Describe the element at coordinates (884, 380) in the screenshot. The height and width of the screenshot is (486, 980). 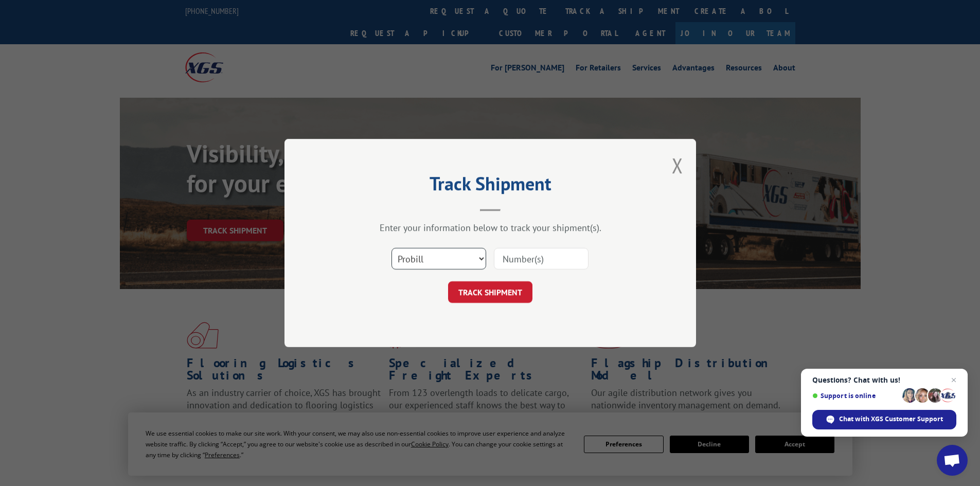
I see `span: Questions? Chat with us!` at that location.